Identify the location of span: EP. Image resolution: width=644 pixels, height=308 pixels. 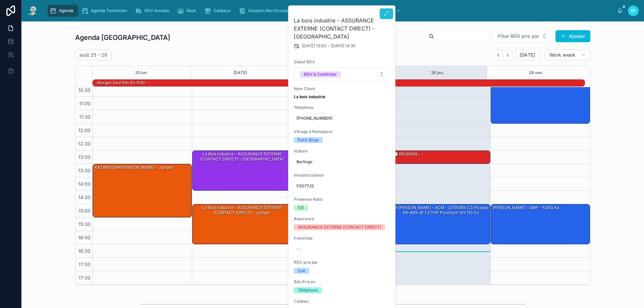
(633, 11).